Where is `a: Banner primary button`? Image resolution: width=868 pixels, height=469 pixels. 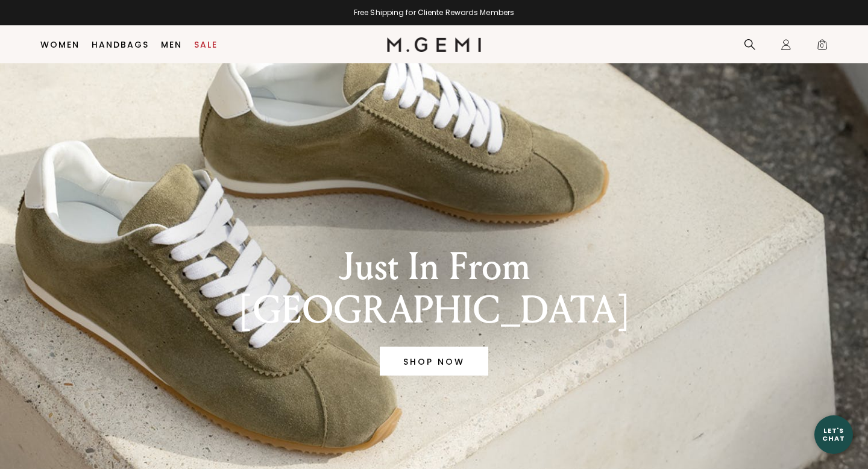 a: Banner primary button is located at coordinates (434, 361).